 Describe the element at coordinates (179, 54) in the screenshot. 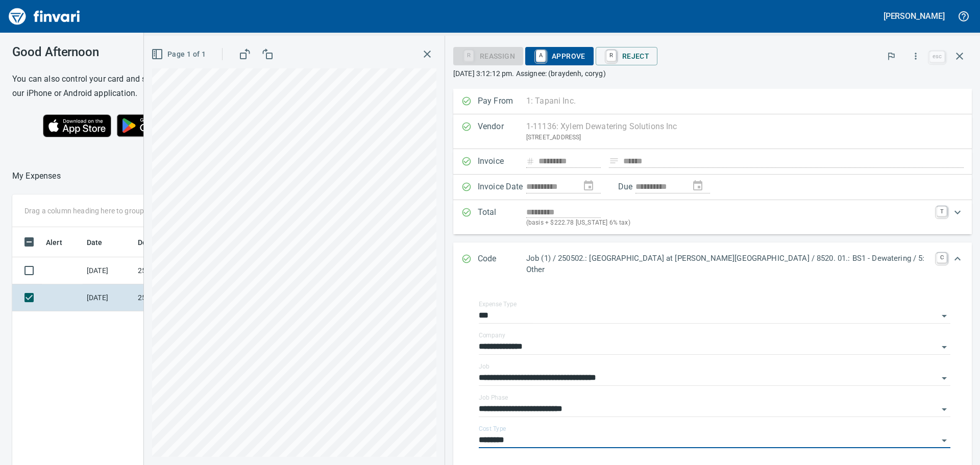

I see `button: Page 1 of 1` at that location.